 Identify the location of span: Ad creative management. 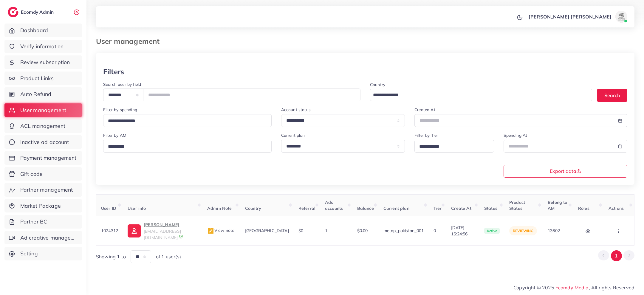
(49, 238).